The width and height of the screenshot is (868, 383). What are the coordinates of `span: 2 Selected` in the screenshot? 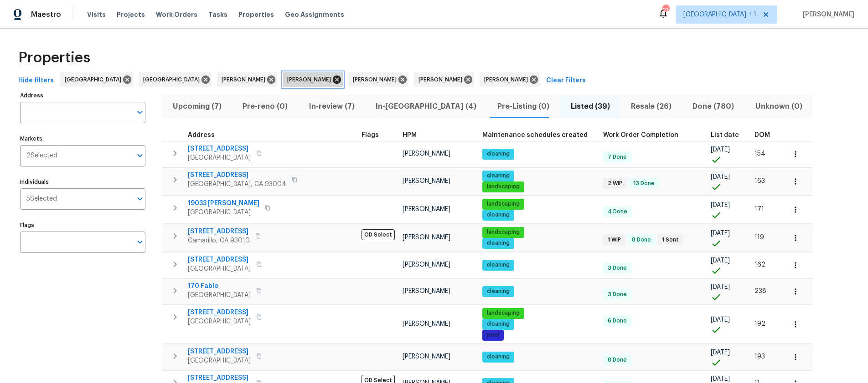 It's located at (42, 155).